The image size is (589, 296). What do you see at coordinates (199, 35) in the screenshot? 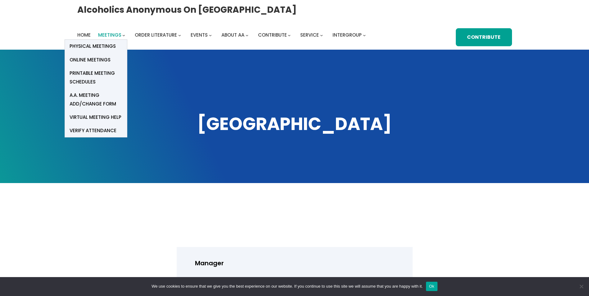
I see `span: Events` at bounding box center [199, 35].